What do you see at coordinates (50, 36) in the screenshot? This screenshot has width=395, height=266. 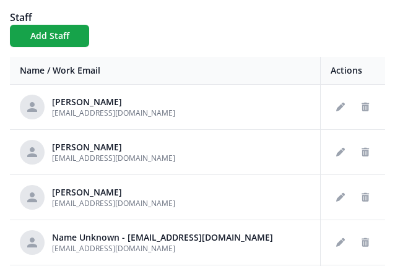 I see `button: Add Staff` at bounding box center [50, 36].